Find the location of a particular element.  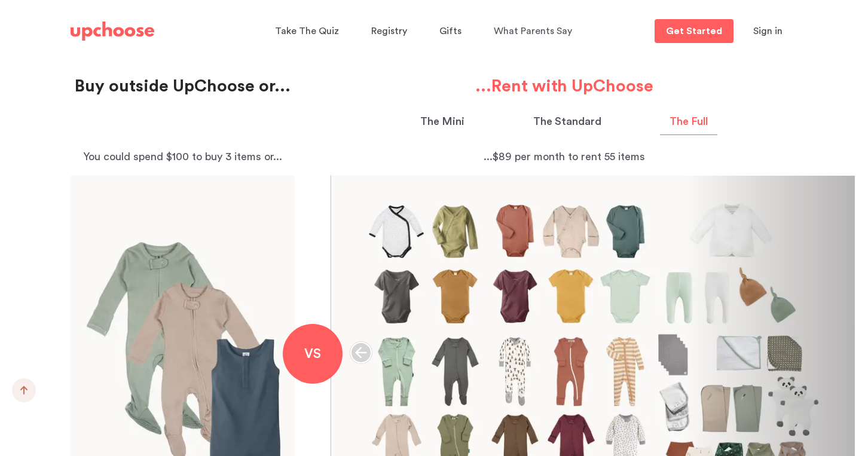

button: The Mini is located at coordinates (442, 124).